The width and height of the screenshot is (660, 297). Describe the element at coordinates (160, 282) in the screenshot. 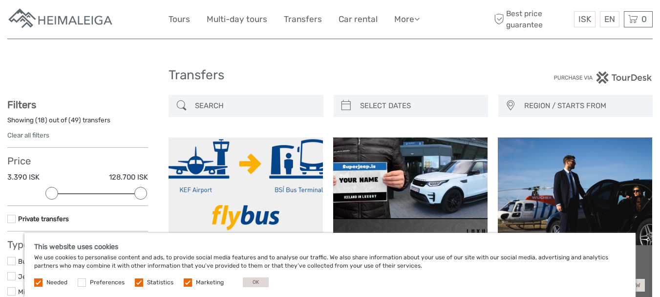

I see `label: Statistics` at that location.